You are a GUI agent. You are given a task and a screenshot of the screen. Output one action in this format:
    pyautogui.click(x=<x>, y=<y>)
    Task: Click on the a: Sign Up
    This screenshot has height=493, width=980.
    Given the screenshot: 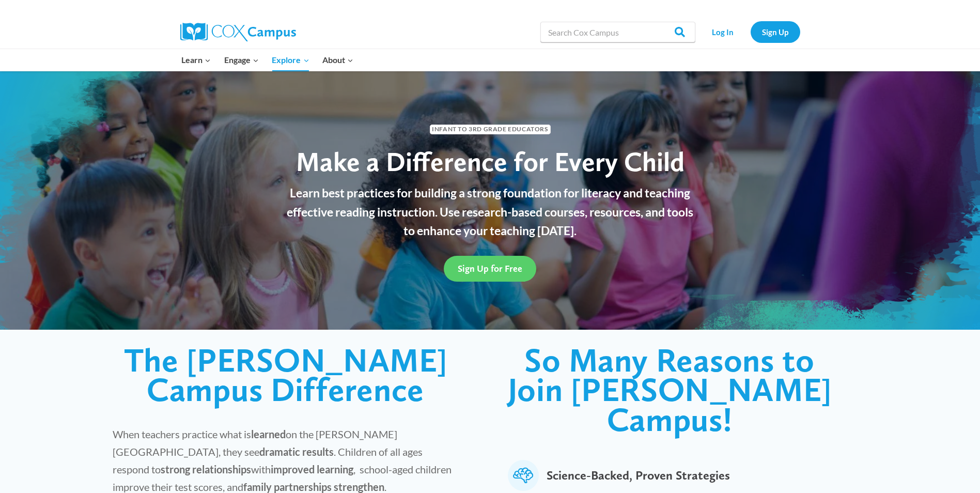 What is the action you would take?
    pyautogui.click(x=775, y=31)
    